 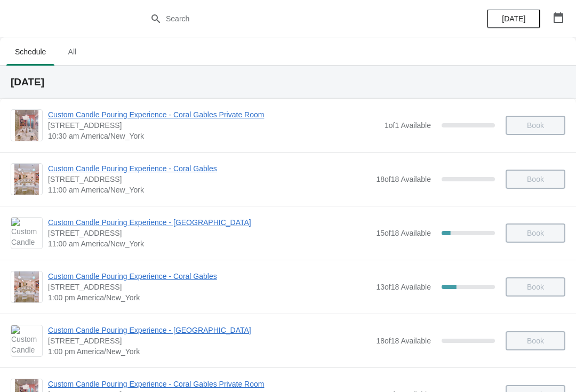 I want to click on input: Search, so click(x=299, y=19).